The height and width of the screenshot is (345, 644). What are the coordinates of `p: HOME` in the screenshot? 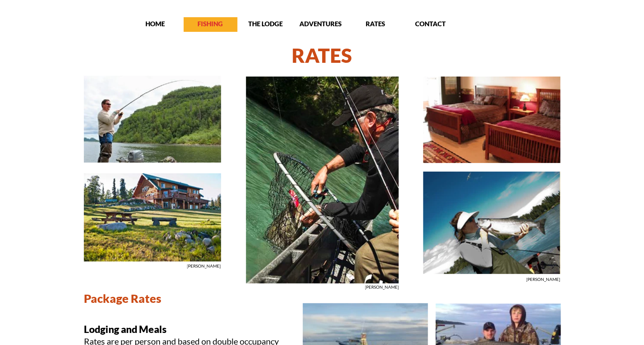 It's located at (155, 24).